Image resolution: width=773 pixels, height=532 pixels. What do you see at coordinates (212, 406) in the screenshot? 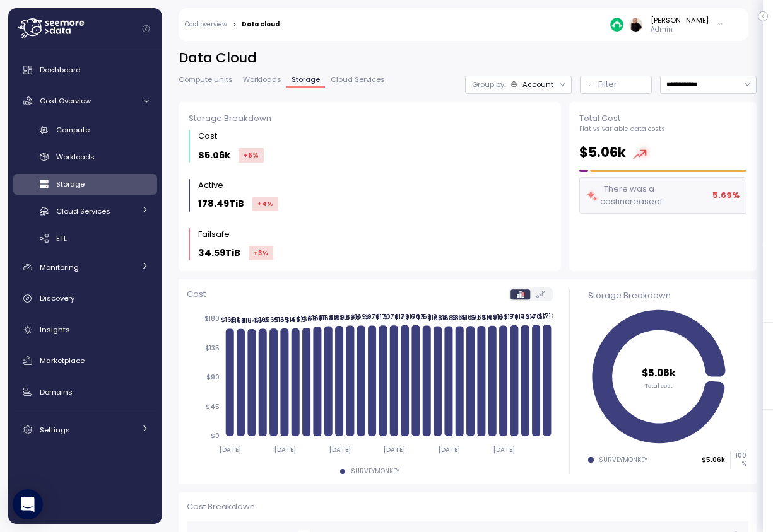
I see `tspan: $45` at bounding box center [212, 406].